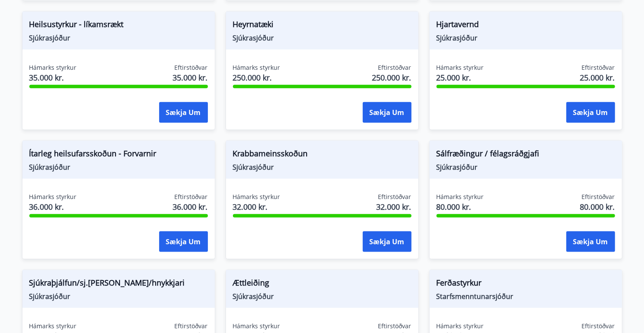  What do you see at coordinates (119, 26) in the screenshot?
I see `span: Heilsustyrkur - líkamsrækt` at bounding box center [119, 26].